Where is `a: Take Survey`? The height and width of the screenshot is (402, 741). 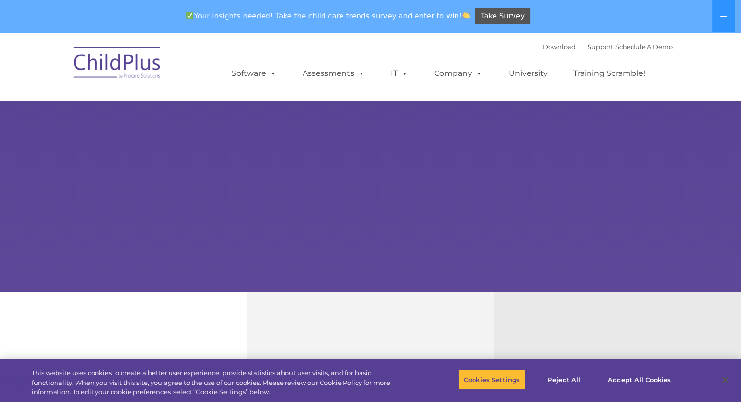
a: Take Survey is located at coordinates (502, 16).